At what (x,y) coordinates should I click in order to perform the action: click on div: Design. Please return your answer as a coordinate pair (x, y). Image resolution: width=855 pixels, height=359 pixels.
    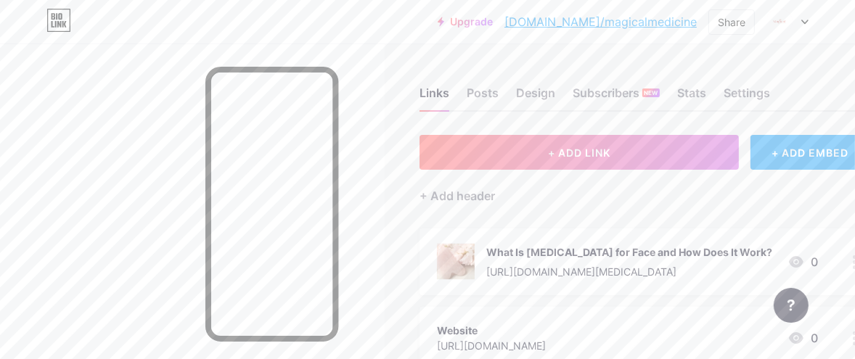
    Looking at the image, I should click on (536, 97).